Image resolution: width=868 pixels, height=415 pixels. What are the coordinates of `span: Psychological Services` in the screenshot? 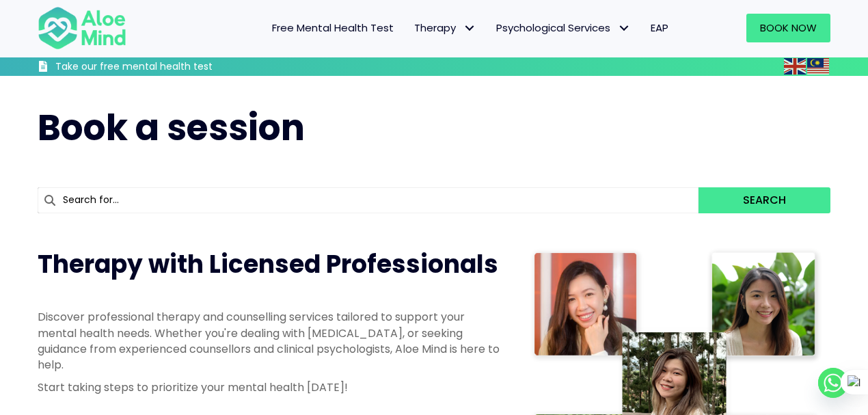 It's located at (563, 27).